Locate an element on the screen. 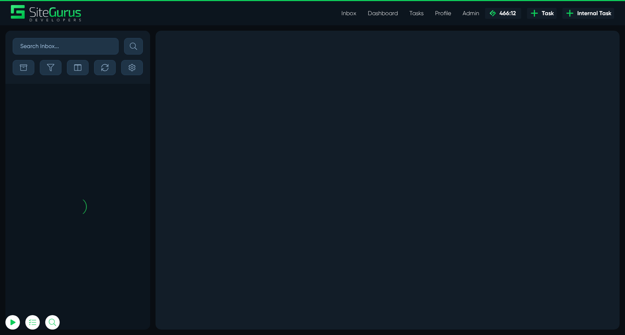 Image resolution: width=625 pixels, height=335 pixels. a: Task is located at coordinates (542, 13).